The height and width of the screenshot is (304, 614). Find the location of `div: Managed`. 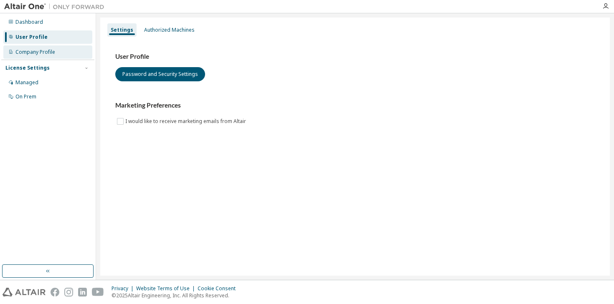

div: Managed is located at coordinates (27, 83).